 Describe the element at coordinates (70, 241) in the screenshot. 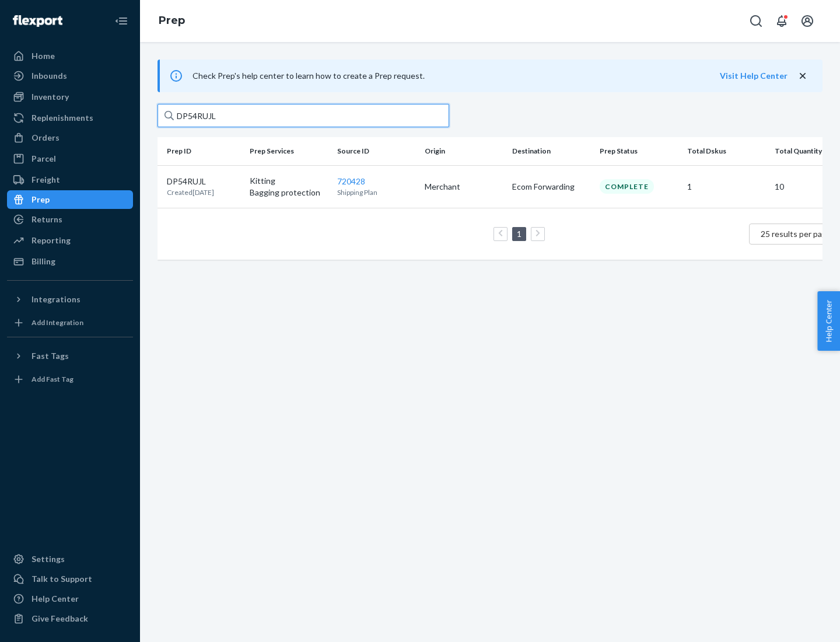

I see `a: Reporting` at that location.